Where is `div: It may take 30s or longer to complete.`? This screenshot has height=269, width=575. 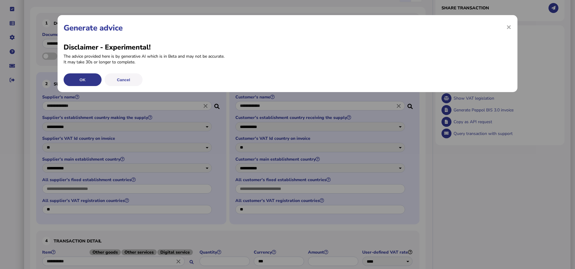 div: It may take 30s or longer to complete. is located at coordinates (288, 62).